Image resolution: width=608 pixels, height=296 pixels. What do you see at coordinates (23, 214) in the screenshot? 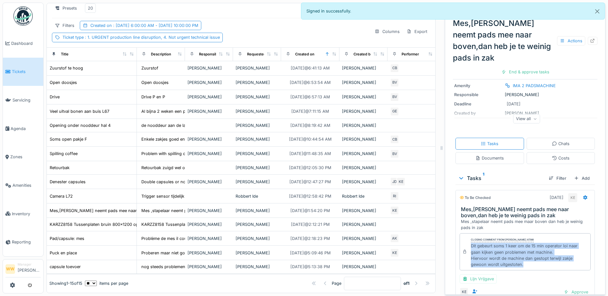
I see `a: Inventory` at bounding box center [23, 214].